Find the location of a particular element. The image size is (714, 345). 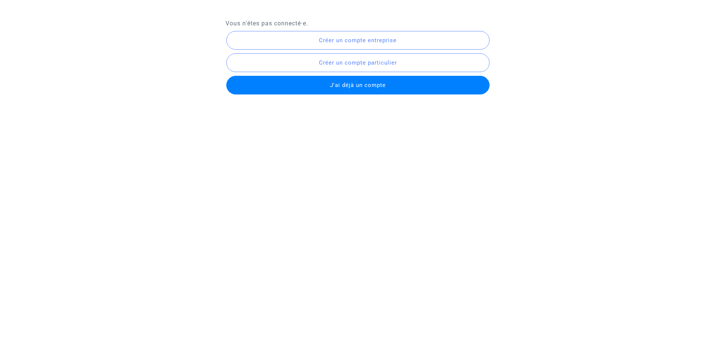

button: Créer un compte particulier is located at coordinates (358, 63).